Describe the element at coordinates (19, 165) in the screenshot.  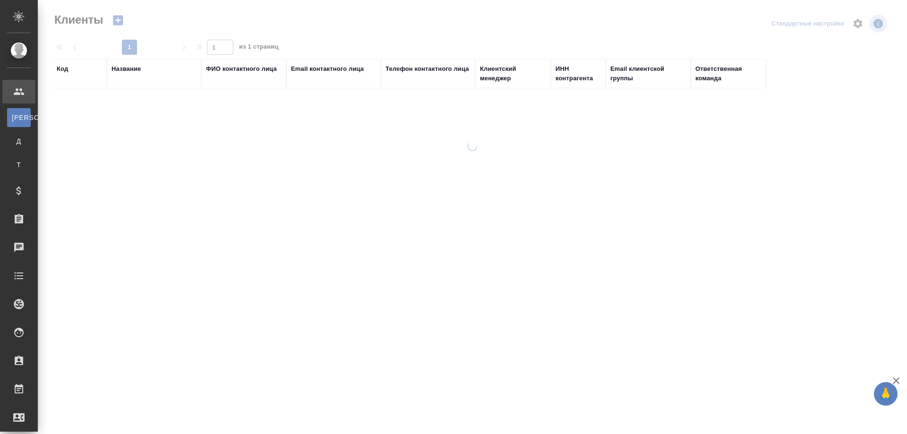
I see `span: Т` at that location.